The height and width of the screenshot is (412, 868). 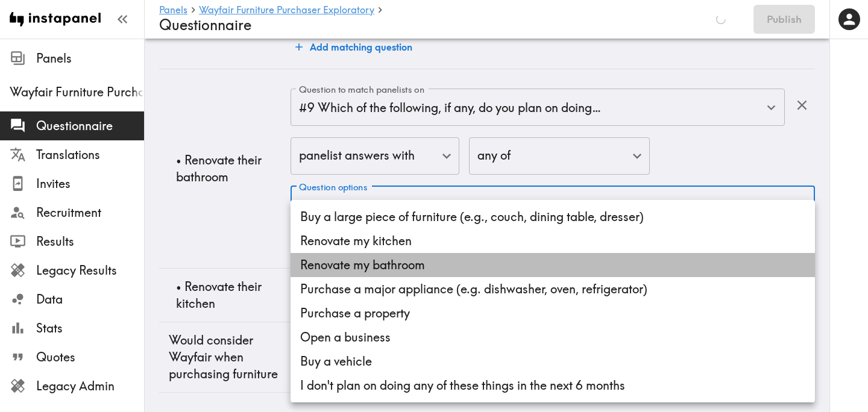 I want to click on li: I don't plan on doing any of these things in the next 6 months, so click(x=553, y=386).